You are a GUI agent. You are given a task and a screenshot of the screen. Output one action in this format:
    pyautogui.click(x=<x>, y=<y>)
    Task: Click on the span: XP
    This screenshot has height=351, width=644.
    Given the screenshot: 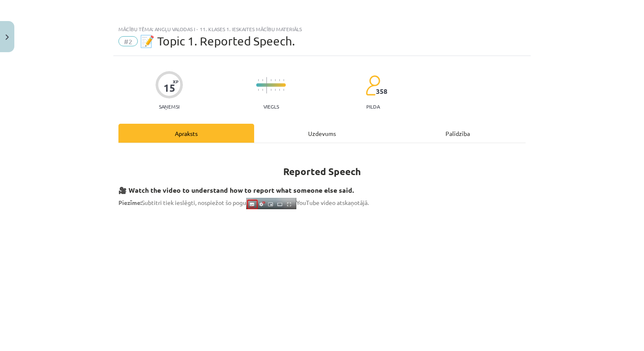 What is the action you would take?
    pyautogui.click(x=175, y=82)
    